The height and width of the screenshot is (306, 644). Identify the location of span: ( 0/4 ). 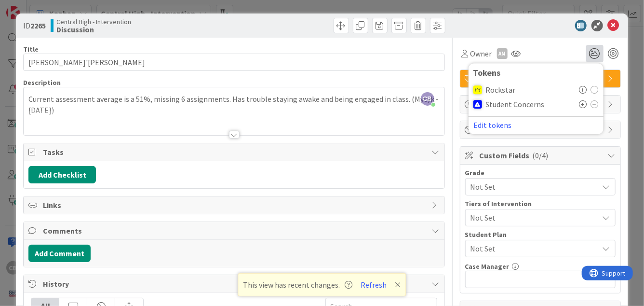
(540, 155).